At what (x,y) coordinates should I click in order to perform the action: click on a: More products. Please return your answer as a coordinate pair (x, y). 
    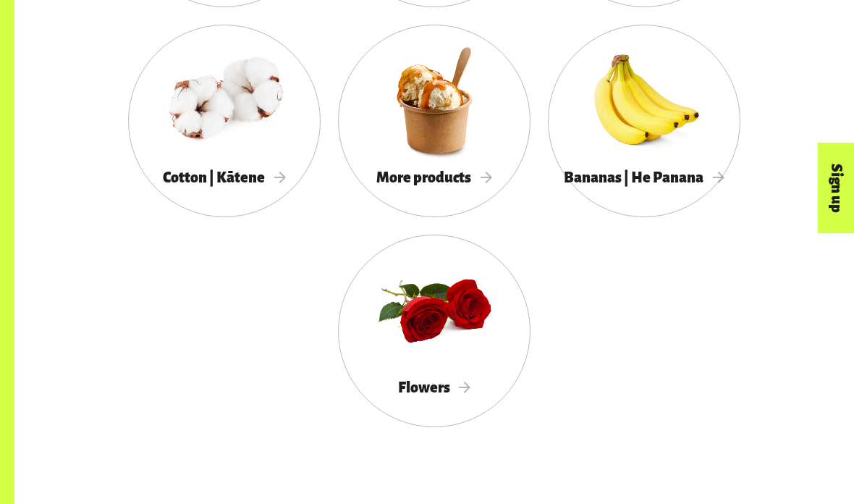
    Looking at the image, I should click on (435, 121).